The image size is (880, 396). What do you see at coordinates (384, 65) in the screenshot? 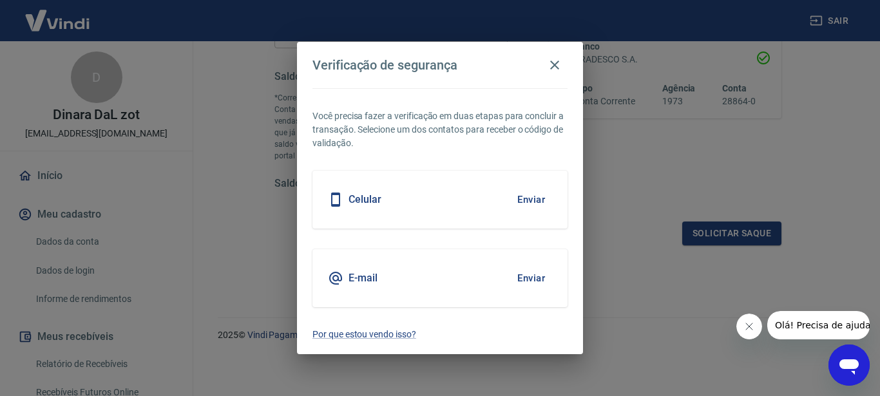
I see `h4: Verificação de segurança` at bounding box center [384, 65].